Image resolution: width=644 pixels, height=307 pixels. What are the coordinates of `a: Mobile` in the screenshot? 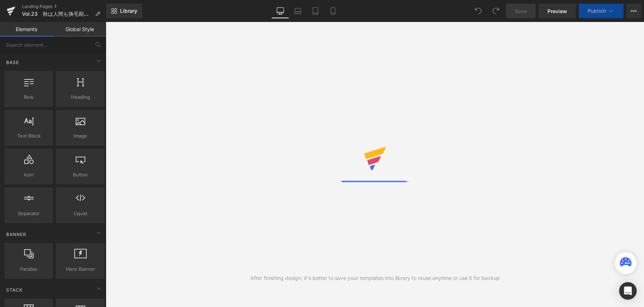 It's located at (333, 11).